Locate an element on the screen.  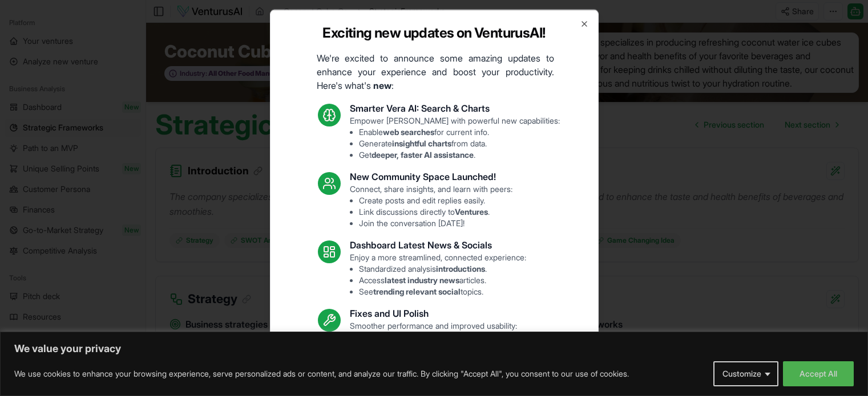
p: We're excited to announce some amazing updates to enhance your experience and boost your producti... is located at coordinates (436, 71).